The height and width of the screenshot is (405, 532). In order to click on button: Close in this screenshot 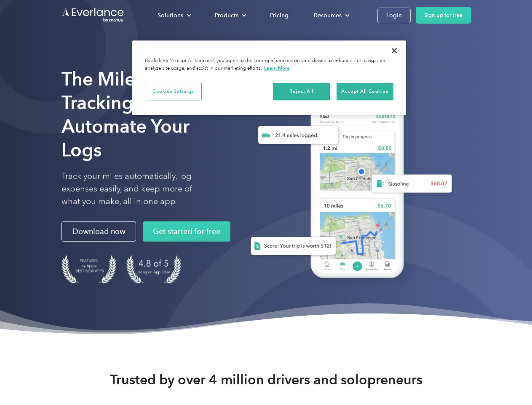, I will do `click(395, 51)`.